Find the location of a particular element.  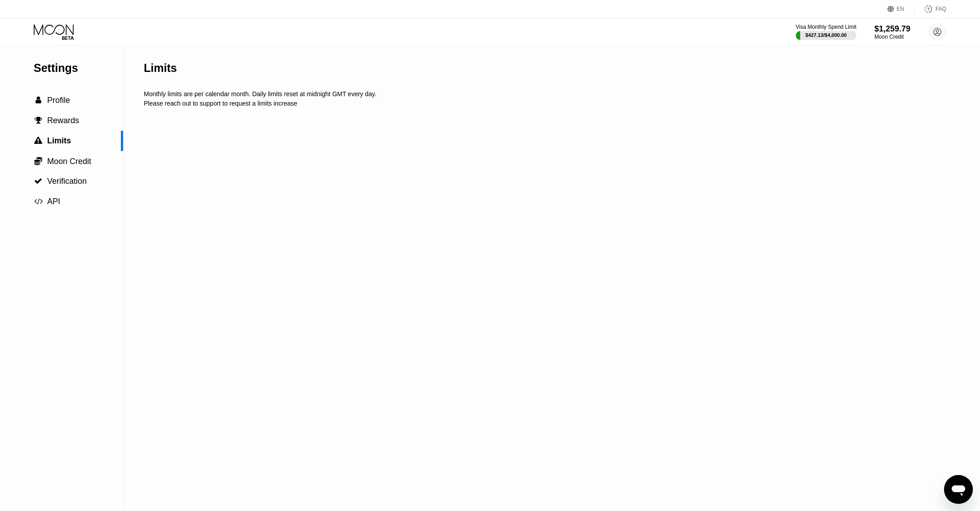

div: Visa Monthly Spend Limit is located at coordinates (826, 27).